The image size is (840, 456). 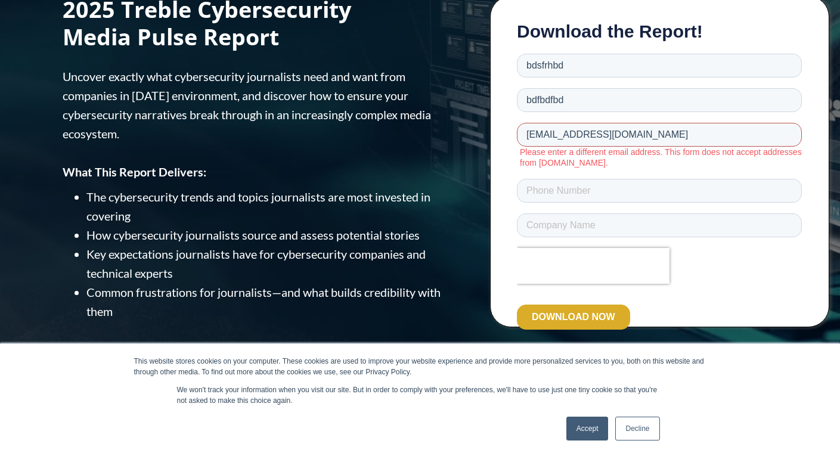 What do you see at coordinates (587, 429) in the screenshot?
I see `a: Accept` at bounding box center [587, 429].